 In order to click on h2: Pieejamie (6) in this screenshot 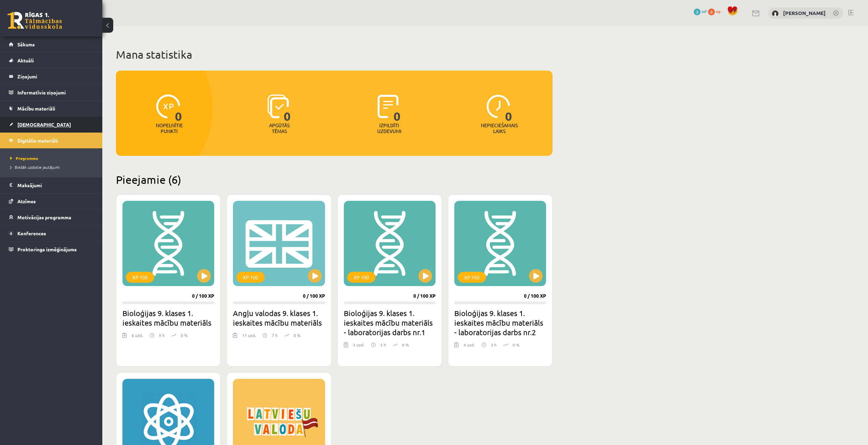, I will do `click(335, 180)`.